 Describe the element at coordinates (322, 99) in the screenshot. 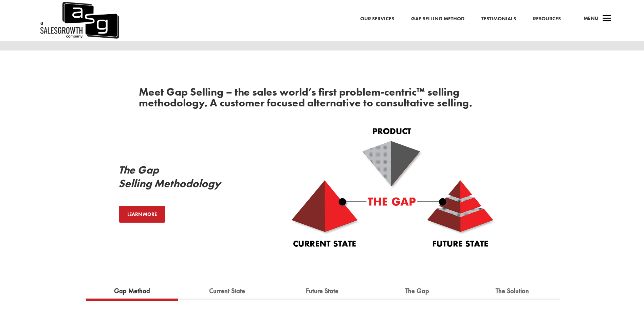

I see `h2: Meet Gap Selling – the sales world’s first problem-centric™ selling methodology. A customer focus...` at that location.